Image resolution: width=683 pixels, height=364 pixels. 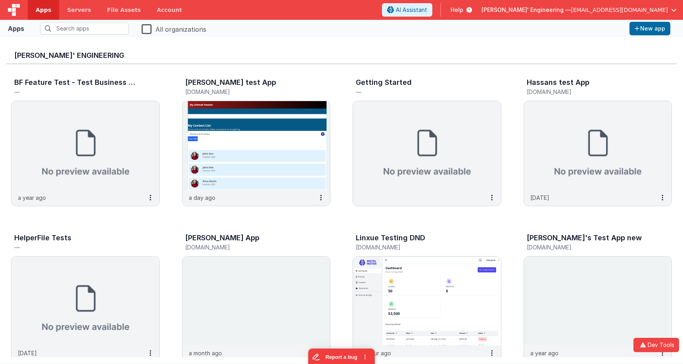 What do you see at coordinates (407, 10) in the screenshot?
I see `button: AI Assistant` at bounding box center [407, 10].